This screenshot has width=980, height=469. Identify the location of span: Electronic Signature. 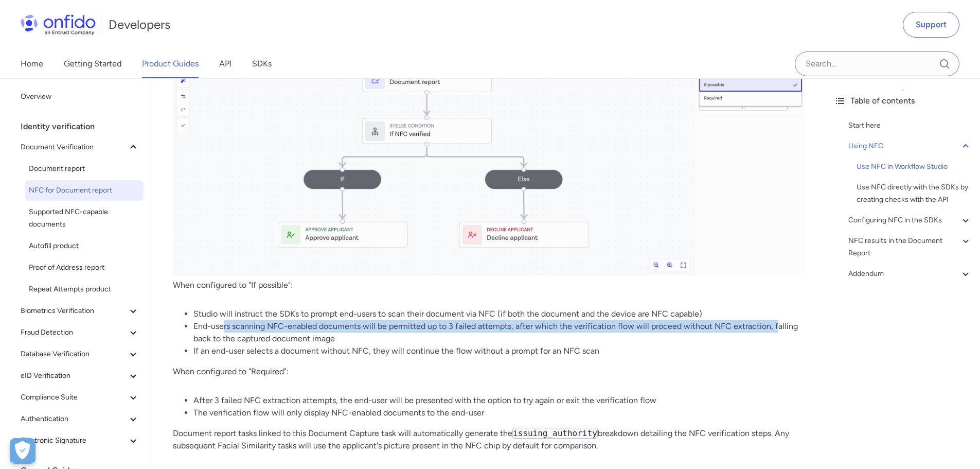
(74, 441).